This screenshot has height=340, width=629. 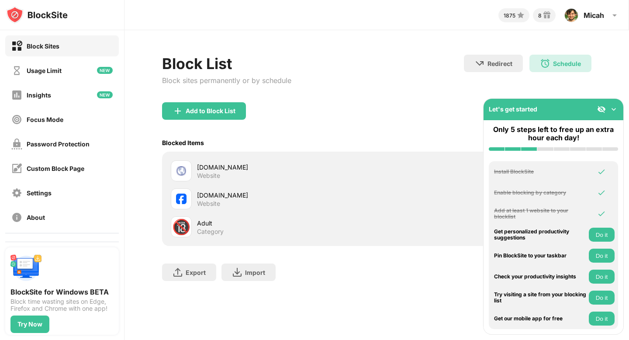 I want to click on div: Add to Block List, so click(x=211, y=111).